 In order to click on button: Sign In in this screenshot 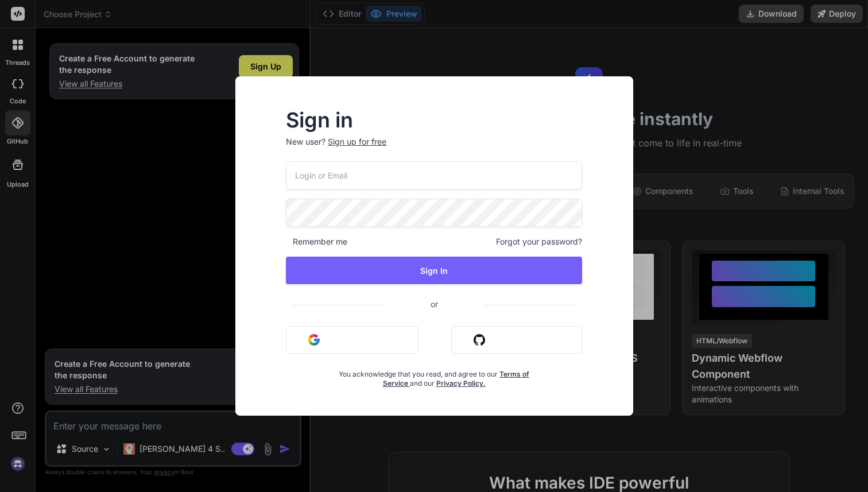, I will do `click(434, 271)`.